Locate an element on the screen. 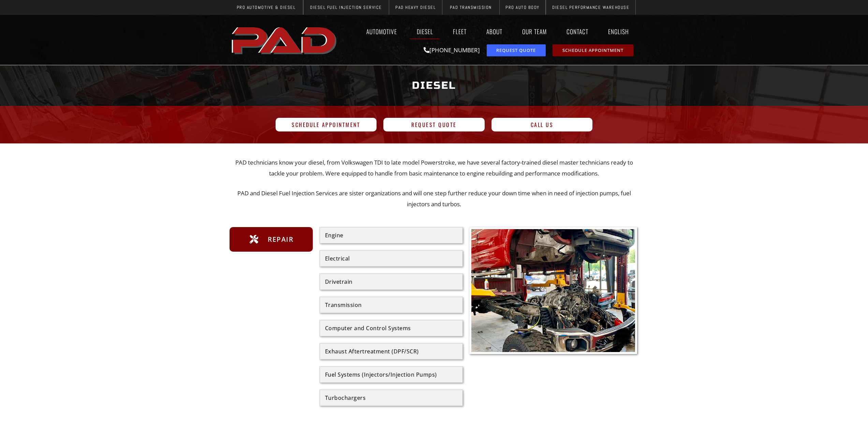 Image resolution: width=868 pixels, height=434 pixels. span: Repair is located at coordinates (279, 239).